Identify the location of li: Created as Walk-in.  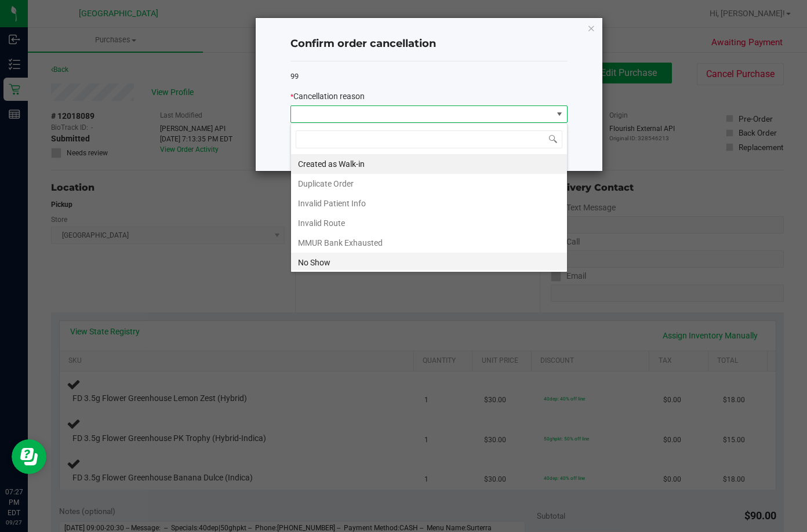
(428, 164).